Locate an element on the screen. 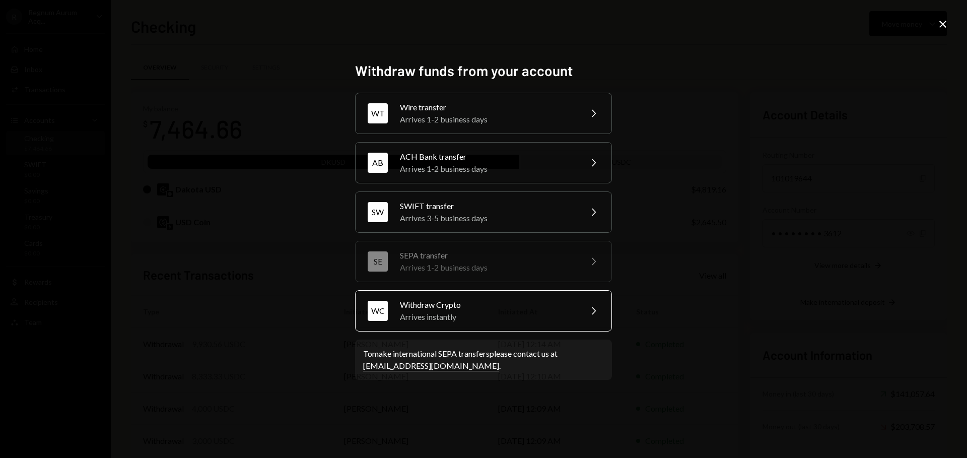 Image resolution: width=967 pixels, height=458 pixels. div: To make international SEPA transfers please contact us at . is located at coordinates (483, 359).